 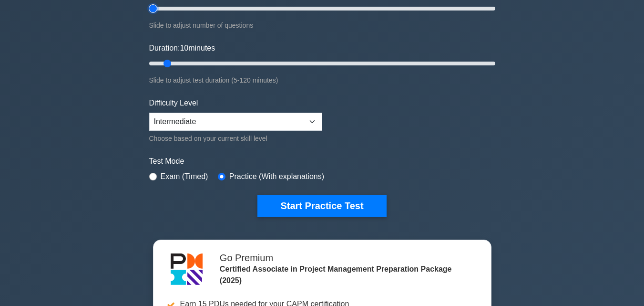 What do you see at coordinates (184, 176) in the screenshot?
I see `label: Exam (Timed)` at bounding box center [184, 176].